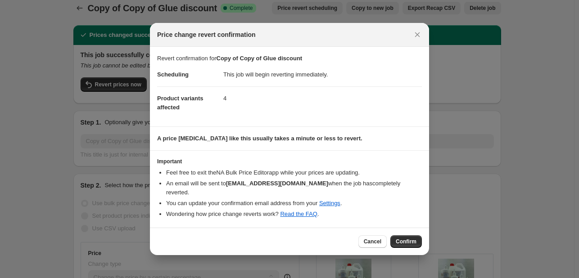 The height and width of the screenshot is (278, 579). Describe the element at coordinates (322, 98) in the screenshot. I see `dd: 4` at that location.